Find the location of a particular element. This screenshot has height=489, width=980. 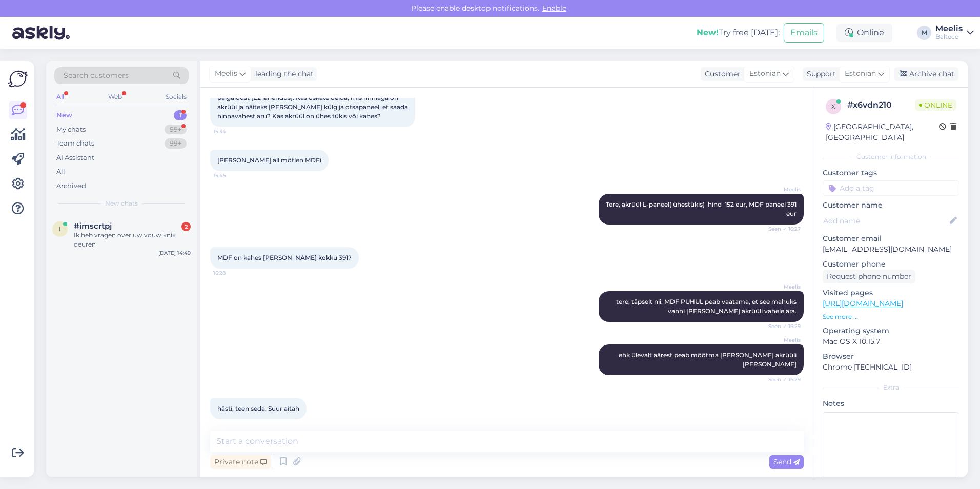

div: Private note is located at coordinates (240, 462).